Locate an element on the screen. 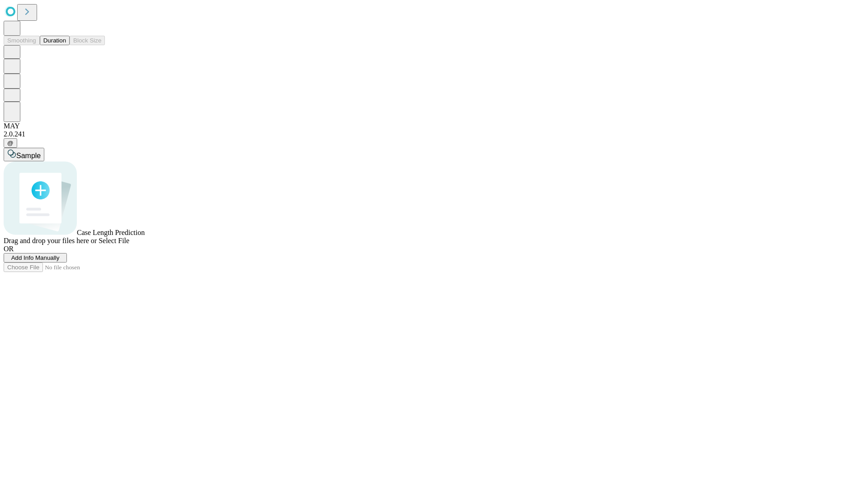  span: Select File is located at coordinates (114, 241).